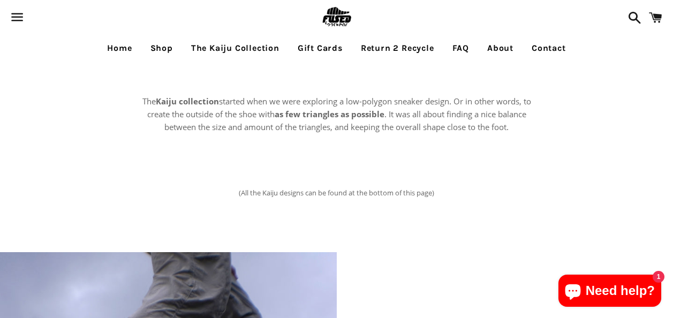 The image size is (673, 318). I want to click on a: Shop, so click(162, 48).